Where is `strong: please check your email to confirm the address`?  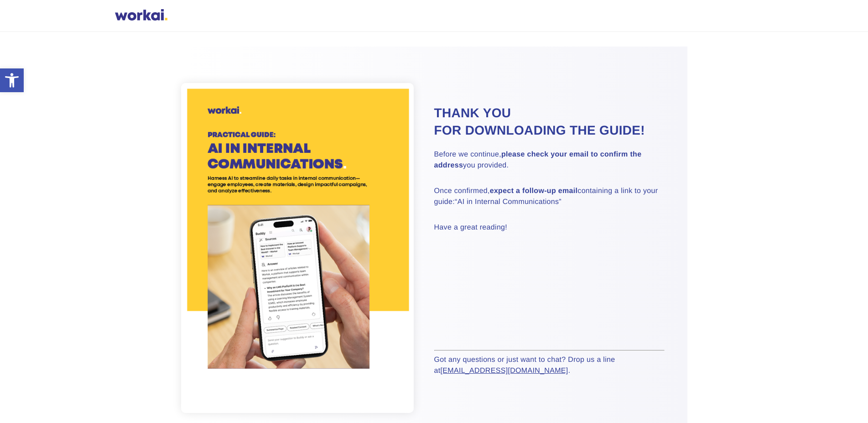 strong: please check your email to confirm the address is located at coordinates (538, 160).